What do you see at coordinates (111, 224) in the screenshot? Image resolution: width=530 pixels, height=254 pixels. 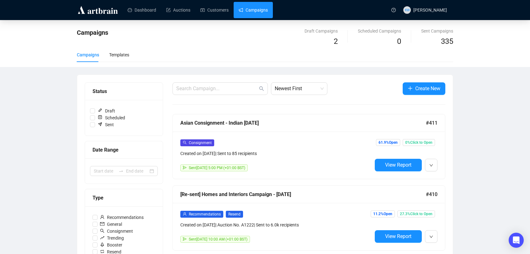 I see `span: General` at bounding box center [111, 224].